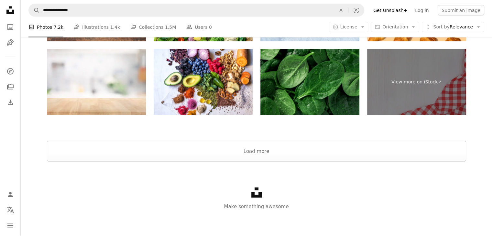 The image size is (492, 236). What do you see at coordinates (417, 82) in the screenshot?
I see `a: View more on iStock↗` at bounding box center [417, 82].